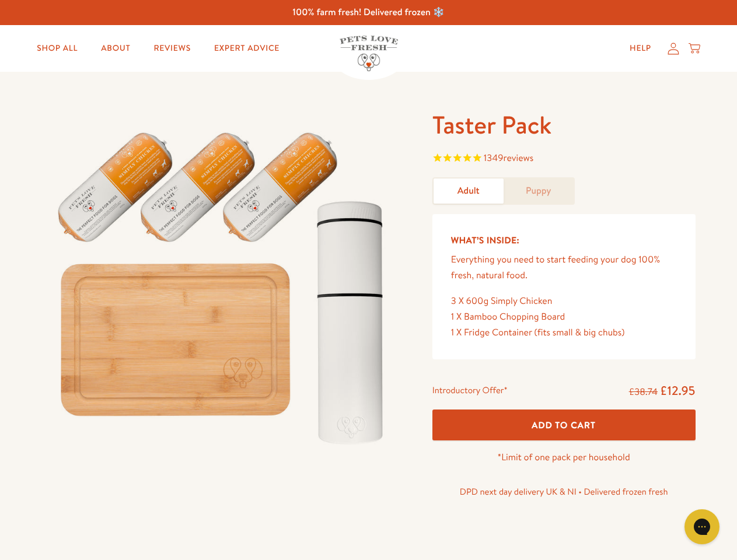  I want to click on button: Gorgias live chat, so click(24, 22).